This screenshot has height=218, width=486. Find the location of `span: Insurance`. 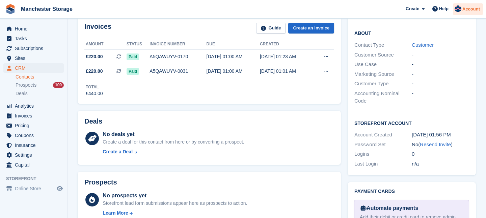

span: Insurance is located at coordinates (35, 145).